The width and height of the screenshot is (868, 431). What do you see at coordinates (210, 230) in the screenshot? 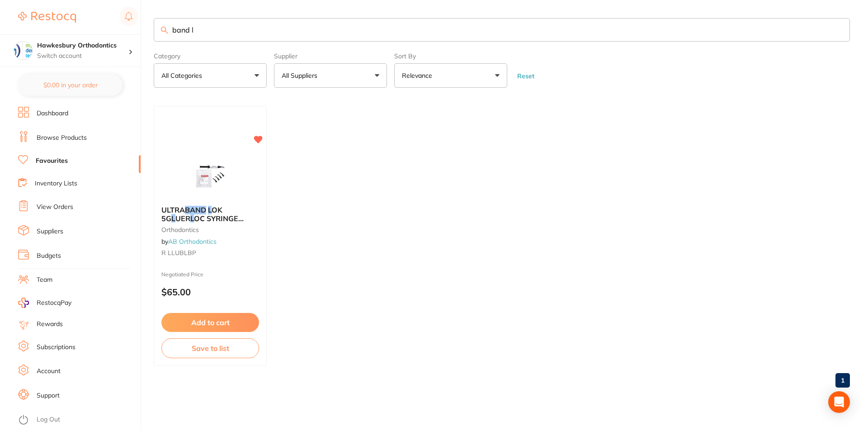
I see `small: orthodontics` at bounding box center [210, 230].